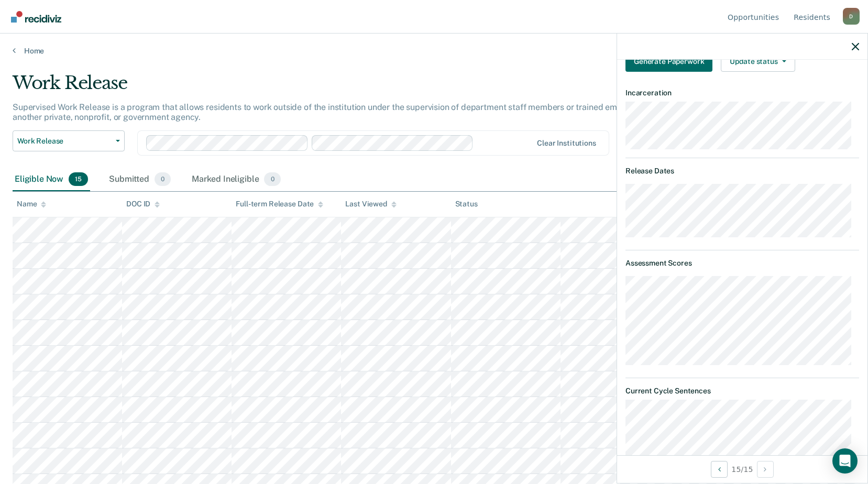  What do you see at coordinates (335, 112) in the screenshot?
I see `p: Supervised Work Release is a program that allows residents to work outside of the institution und...` at bounding box center [335, 112].